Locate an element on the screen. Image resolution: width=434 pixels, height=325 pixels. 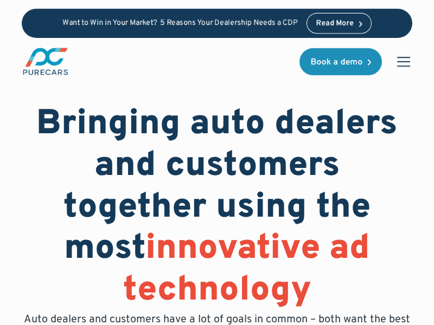
a: Read More is located at coordinates (339, 23).